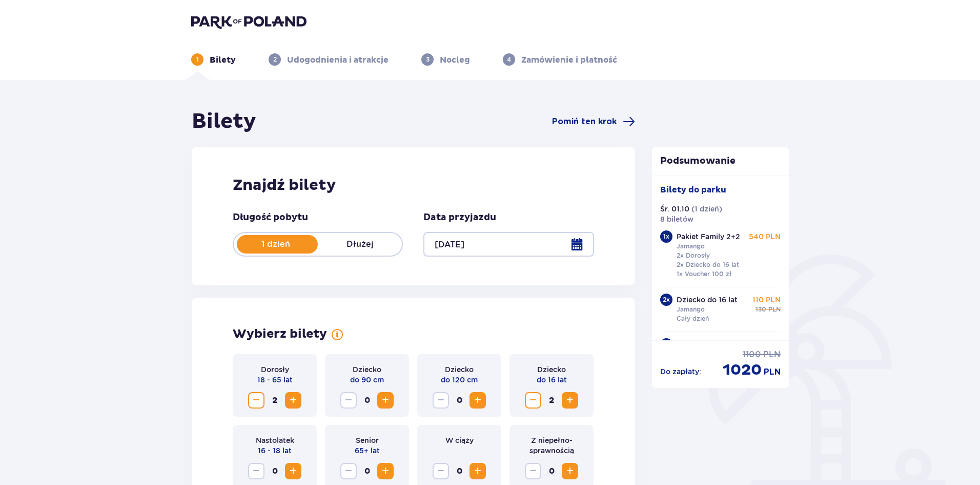  I want to click on p: Śr. 01.10, so click(675, 209).